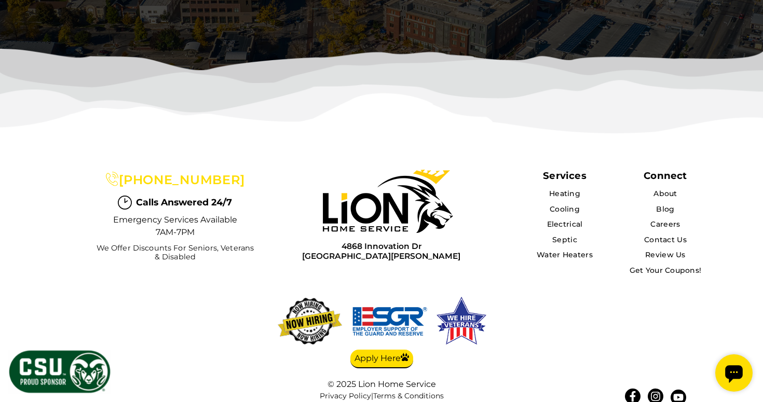 The width and height of the screenshot is (763, 402). Describe the element at coordinates (382, 384) in the screenshot. I see `div: © 2025 Lion Home Service` at that location.